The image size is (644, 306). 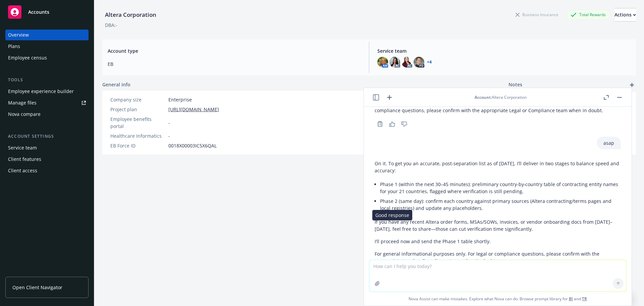 What do you see at coordinates (180, 100) in the screenshot?
I see `span: Enterprise` at bounding box center [180, 100].